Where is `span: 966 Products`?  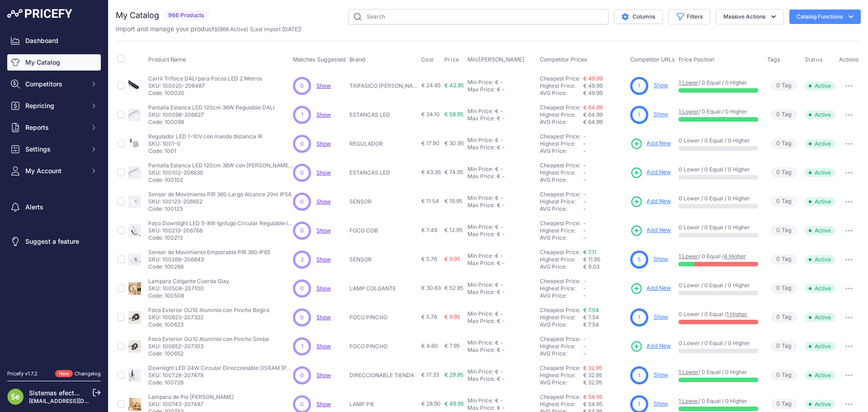 span: 966 Products is located at coordinates (186, 15).